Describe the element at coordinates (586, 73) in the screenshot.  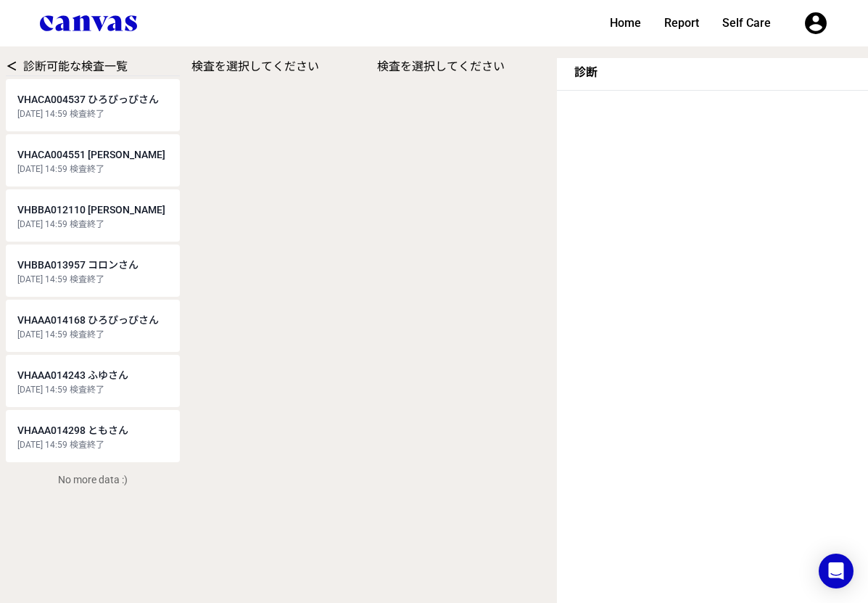
I see `h3: 診断` at that location.